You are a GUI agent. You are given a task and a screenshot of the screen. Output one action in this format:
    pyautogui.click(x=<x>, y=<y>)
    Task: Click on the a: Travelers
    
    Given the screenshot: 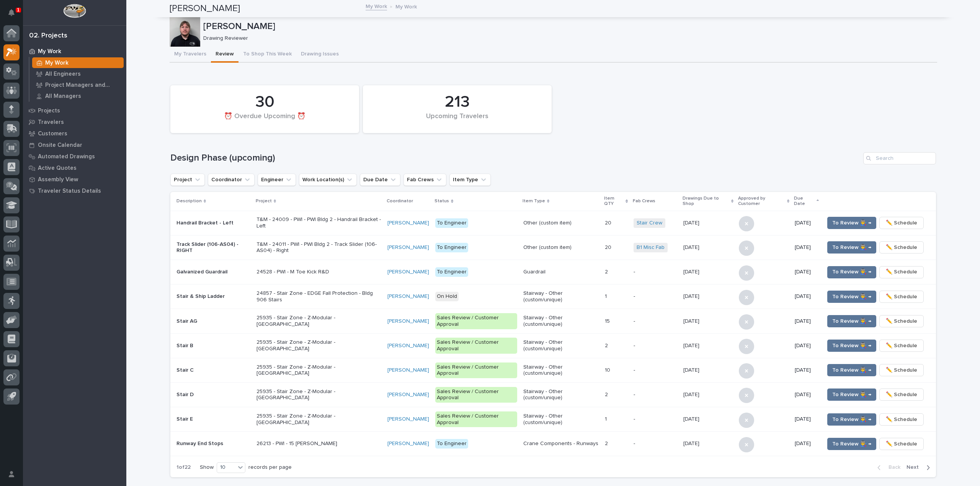 What is the action you would take?
    pyautogui.click(x=75, y=122)
    